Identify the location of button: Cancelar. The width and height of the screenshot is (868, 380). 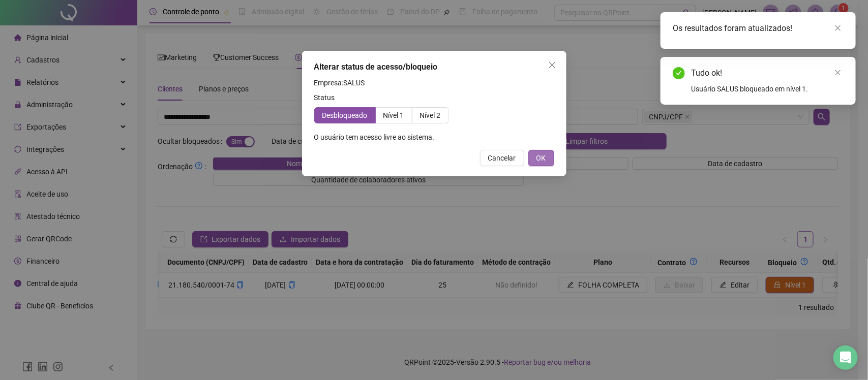
(502, 158).